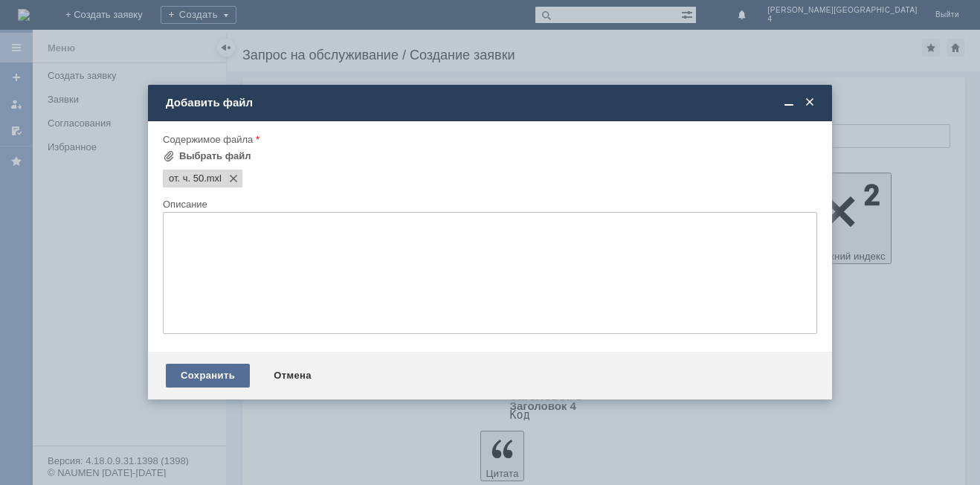  Describe the element at coordinates (112, 12) in the screenshot. I see `div: Прошу отложить отложенный чек` at that location.